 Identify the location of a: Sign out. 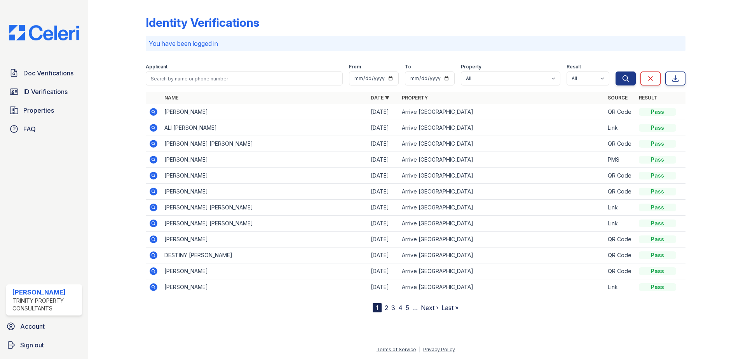
(44, 345).